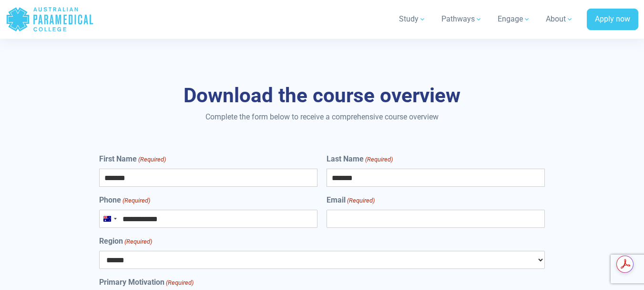 The width and height of the screenshot is (644, 290). Describe the element at coordinates (322, 96) in the screenshot. I see `h3: Download the course overview` at that location.